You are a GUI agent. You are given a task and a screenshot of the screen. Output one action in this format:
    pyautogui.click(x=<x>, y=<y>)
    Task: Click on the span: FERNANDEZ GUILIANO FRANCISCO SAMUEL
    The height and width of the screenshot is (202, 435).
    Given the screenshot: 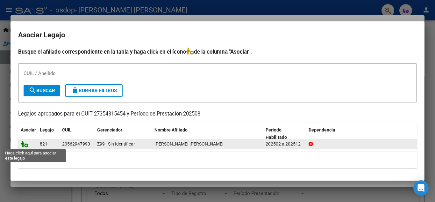 What is the action you would take?
    pyautogui.click(x=189, y=144)
    